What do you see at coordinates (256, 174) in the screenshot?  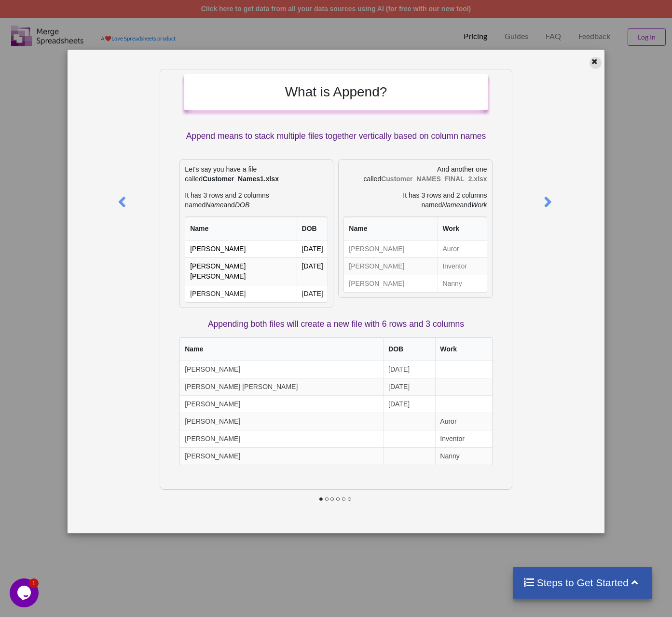 I see `p: Let's say you have a file called` at bounding box center [256, 174].